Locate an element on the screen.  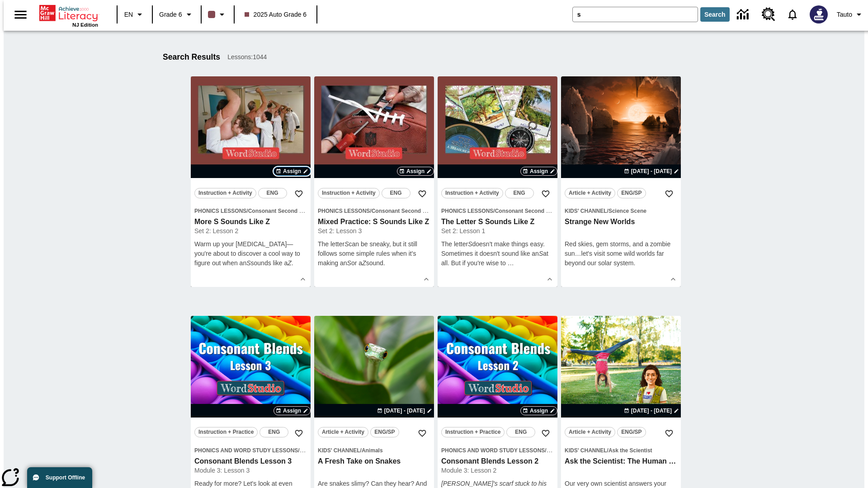
a: Data Center is located at coordinates (744, 15).